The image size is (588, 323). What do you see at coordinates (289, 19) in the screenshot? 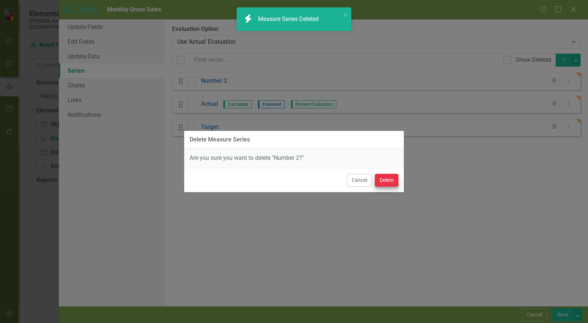
I see `div: Measure Series Deleted` at bounding box center [289, 19].